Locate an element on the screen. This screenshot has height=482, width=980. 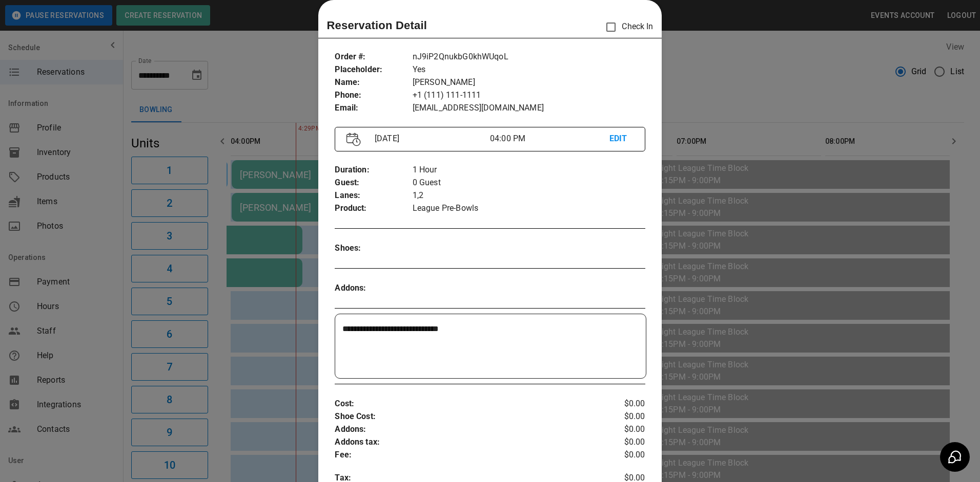
p: EDIT is located at coordinates (621, 139).